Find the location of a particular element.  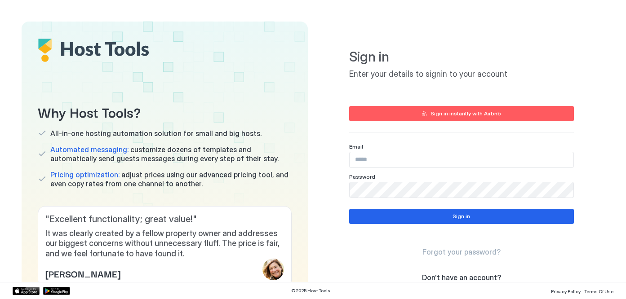

span: Terms Of Use is located at coordinates (599, 292).